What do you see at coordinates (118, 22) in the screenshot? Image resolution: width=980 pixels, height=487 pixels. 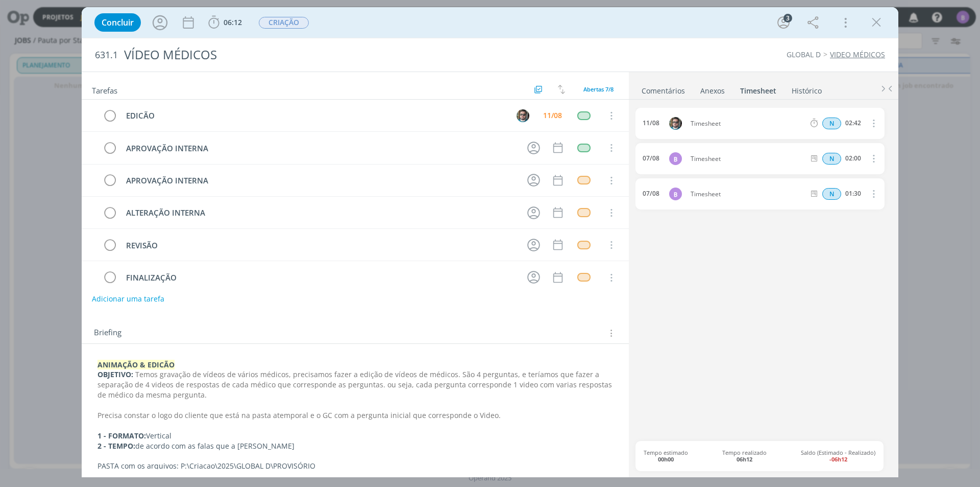 I see `span: Concluir` at bounding box center [118, 22].